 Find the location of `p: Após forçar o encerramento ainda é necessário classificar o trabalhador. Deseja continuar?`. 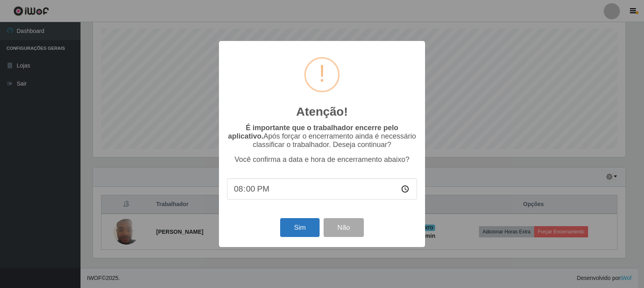

p: Após forçar o encerramento ainda é necessário classificar o trabalhador. Deseja continuar? is located at coordinates (322, 136).